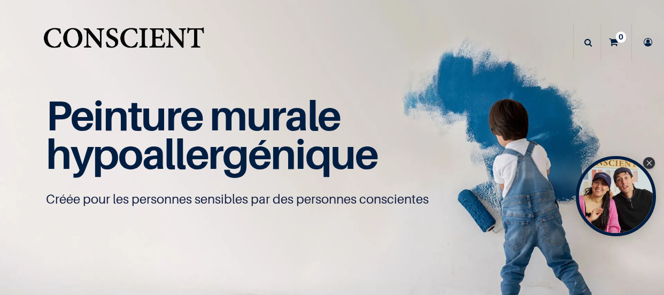 Image resolution: width=664 pixels, height=295 pixels. I want to click on div: Close Tolstoy widget, so click(649, 163).